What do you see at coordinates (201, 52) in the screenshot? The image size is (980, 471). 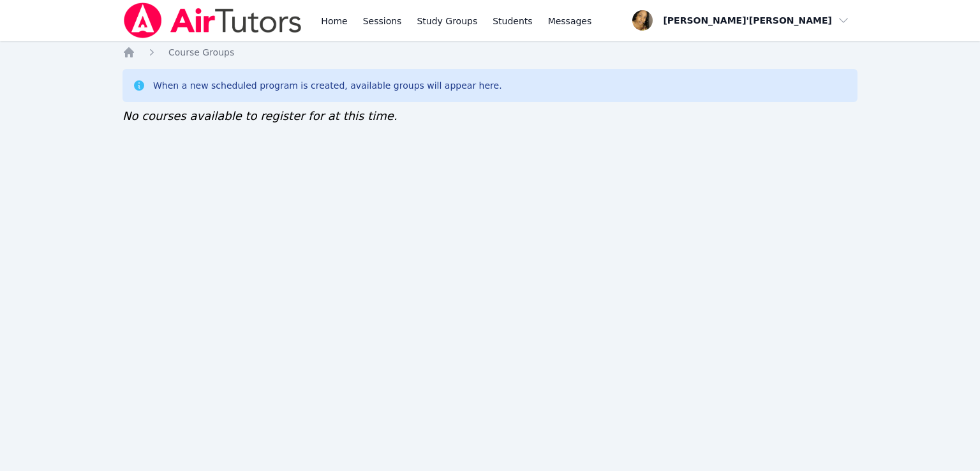 I see `span: Course Groups` at bounding box center [201, 52].